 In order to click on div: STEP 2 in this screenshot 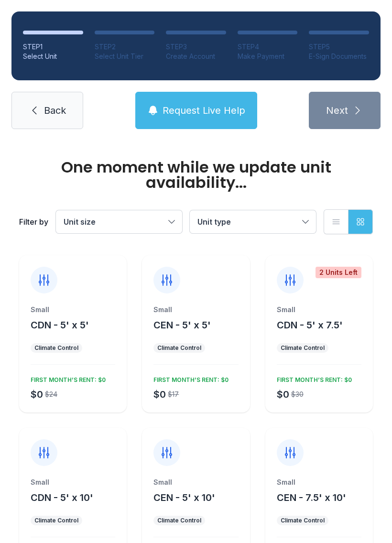, I will do `click(125, 47)`.